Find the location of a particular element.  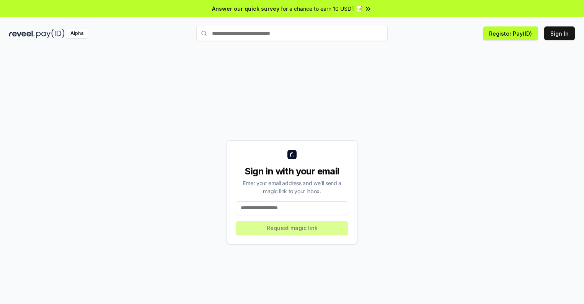

img: logo_small is located at coordinates (292, 154).